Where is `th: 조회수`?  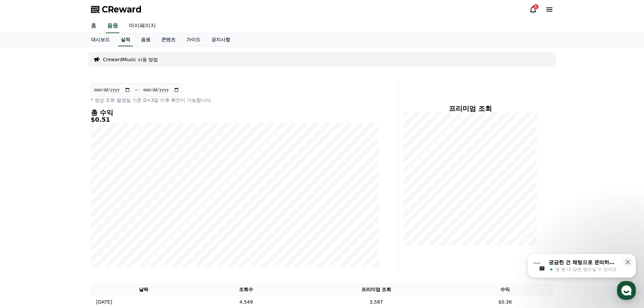
th: 조회수 is located at coordinates (246, 289).